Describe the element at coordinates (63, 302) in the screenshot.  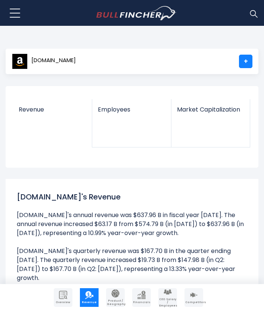
I see `span: Overview` at that location.